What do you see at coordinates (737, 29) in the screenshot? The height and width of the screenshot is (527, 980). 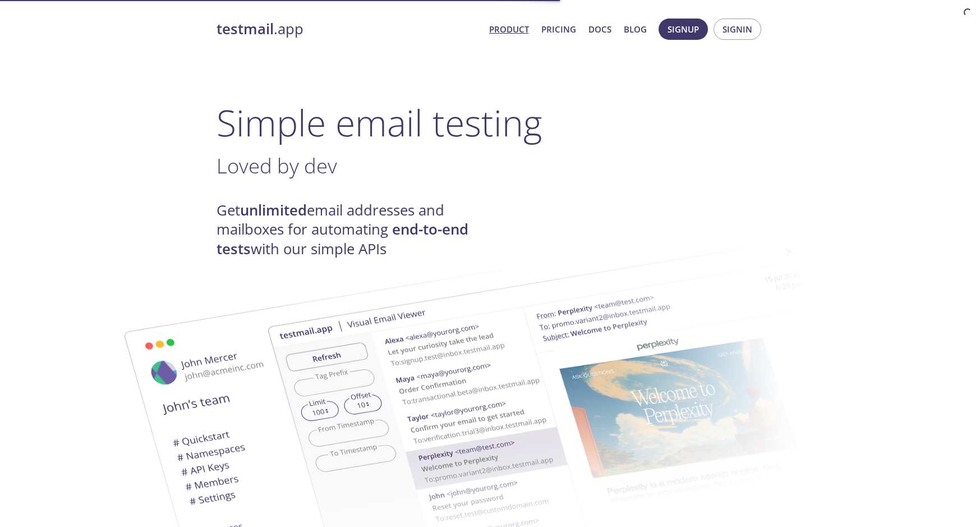 I see `span: Signin` at bounding box center [737, 29].